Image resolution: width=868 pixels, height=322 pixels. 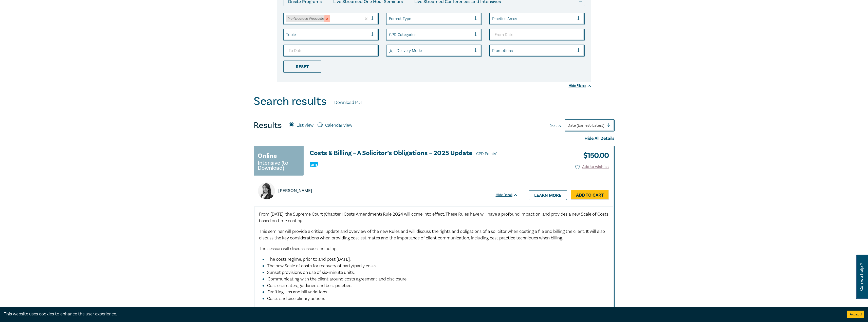 I want to click on button: Add to wishlist, so click(x=592, y=167).